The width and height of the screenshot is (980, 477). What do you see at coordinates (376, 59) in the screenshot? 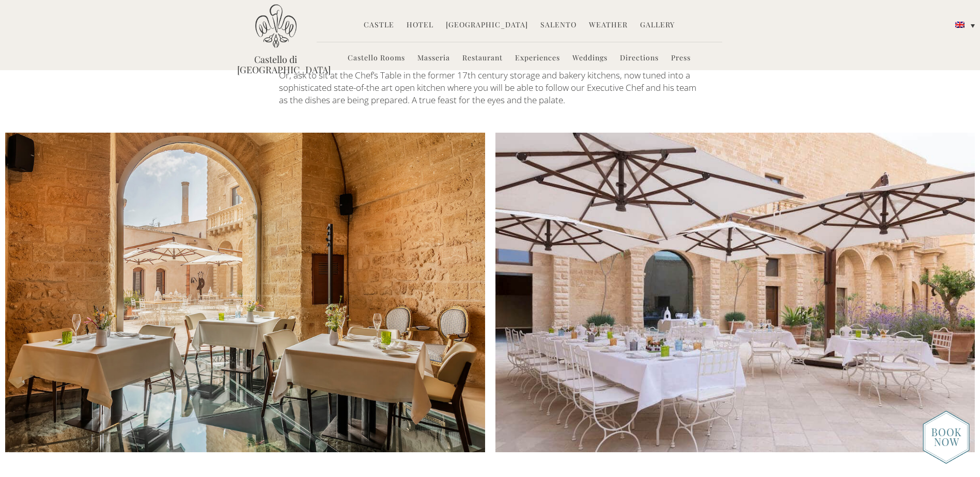
I see `a: Castello Rooms` at bounding box center [376, 59].